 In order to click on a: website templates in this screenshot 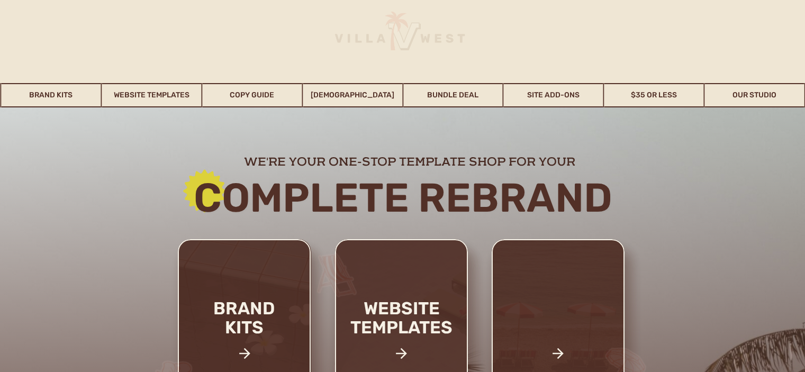, I will do `click(402, 329)`.